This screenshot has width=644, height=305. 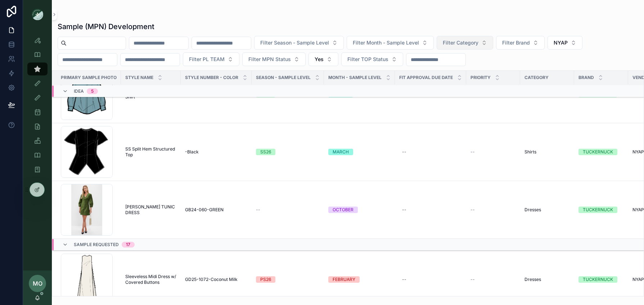 What do you see at coordinates (96, 245) in the screenshot?
I see `span: Sample Requested` at bounding box center [96, 245].